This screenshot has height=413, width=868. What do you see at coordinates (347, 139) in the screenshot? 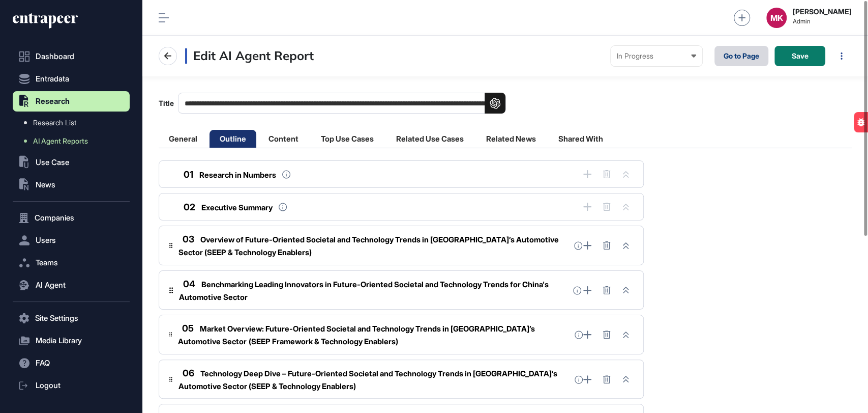
I see `li: Top Use Cases` at bounding box center [347, 139].